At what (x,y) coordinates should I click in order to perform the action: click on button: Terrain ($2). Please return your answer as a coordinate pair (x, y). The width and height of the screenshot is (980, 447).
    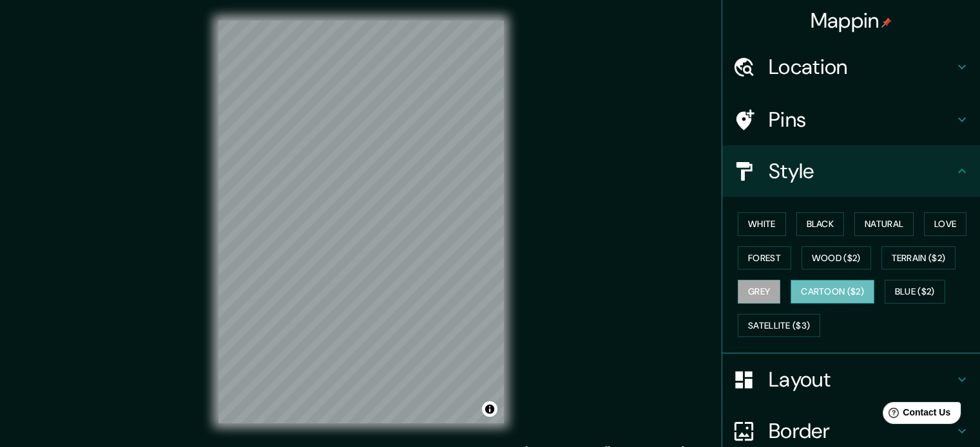
    Looking at the image, I should click on (919, 258).